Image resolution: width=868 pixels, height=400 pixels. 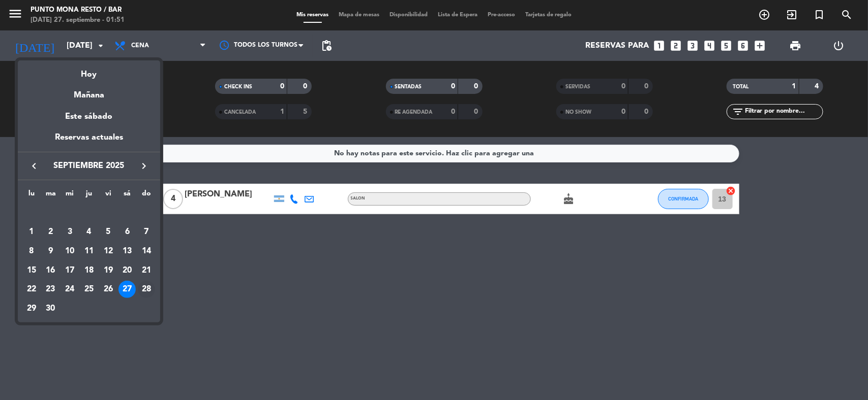 I want to click on td: 13 de septiembre de 2025, so click(x=127, y=251).